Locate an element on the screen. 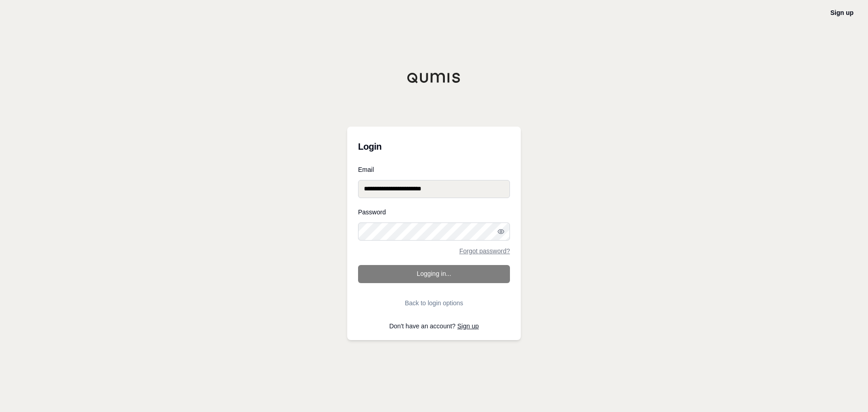 This screenshot has height=412, width=868. h3: Login is located at coordinates (434, 147).